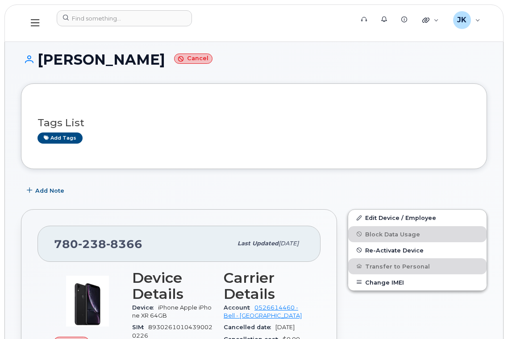 The image size is (508, 339). I want to click on span: 8366, so click(124, 244).